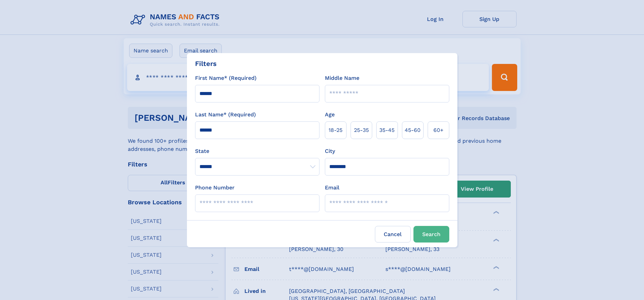 This screenshot has height=300, width=644. Describe the element at coordinates (226, 115) in the screenshot. I see `label: Last Name* (Required)` at that location.